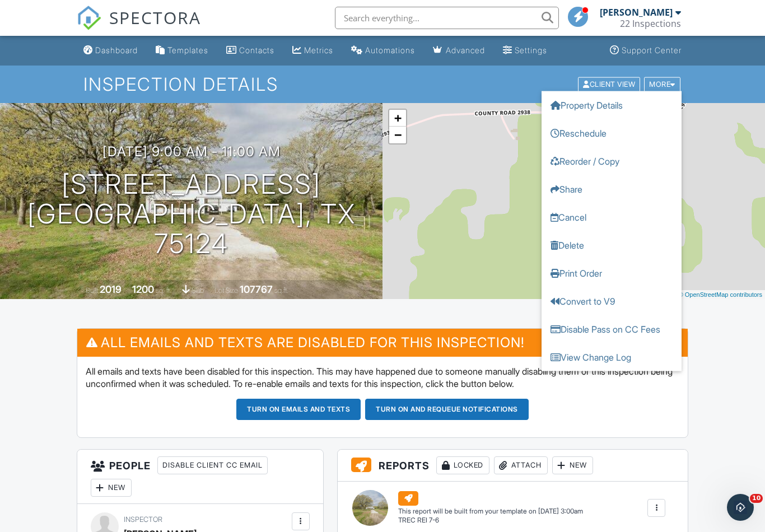 The image size is (765, 532). I want to click on a: Zoom out, so click(398, 135).